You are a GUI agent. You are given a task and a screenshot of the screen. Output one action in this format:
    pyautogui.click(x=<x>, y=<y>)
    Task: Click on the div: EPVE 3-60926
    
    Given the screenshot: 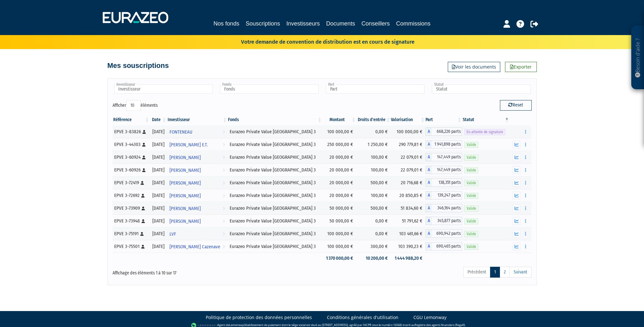 What is the action you would take?
    pyautogui.click(x=131, y=170)
    